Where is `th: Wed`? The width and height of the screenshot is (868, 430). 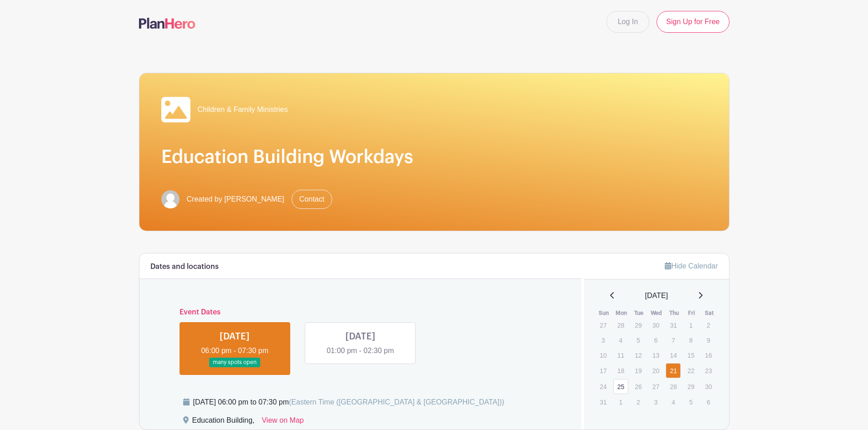 th: Wed is located at coordinates (657, 313).